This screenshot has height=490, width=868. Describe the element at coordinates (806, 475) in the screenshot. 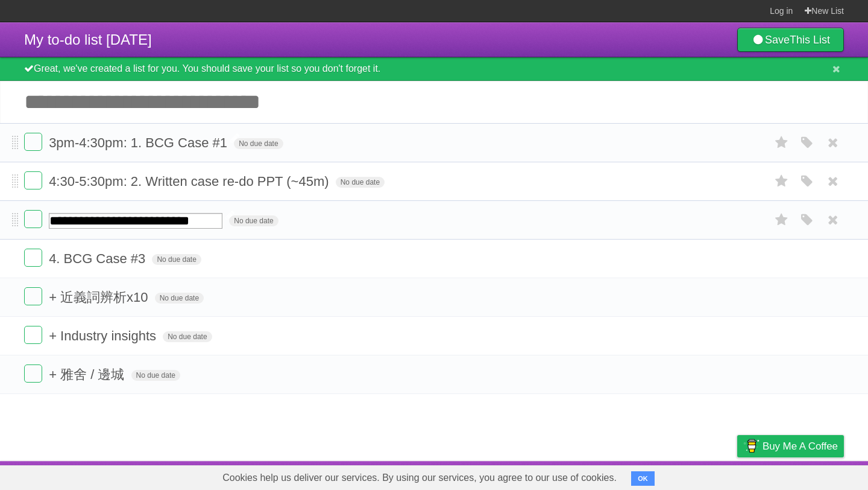

I see `a: Suggest a feature` at that location.